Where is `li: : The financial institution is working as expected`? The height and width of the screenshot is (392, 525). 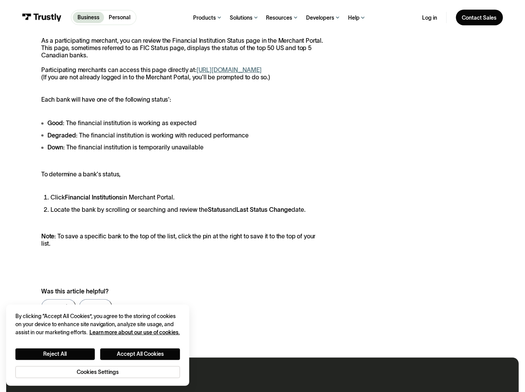
li: : The financial institution is working as expected is located at coordinates (183, 123).